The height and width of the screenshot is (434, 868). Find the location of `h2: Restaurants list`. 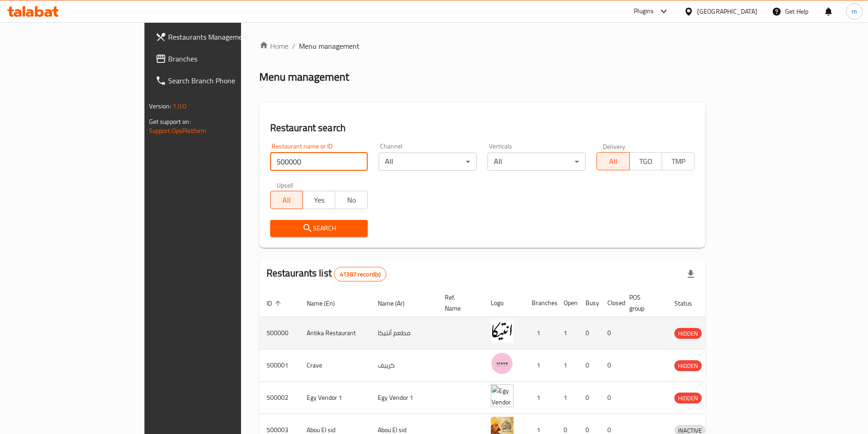

h2: Restaurants list is located at coordinates (327, 274).